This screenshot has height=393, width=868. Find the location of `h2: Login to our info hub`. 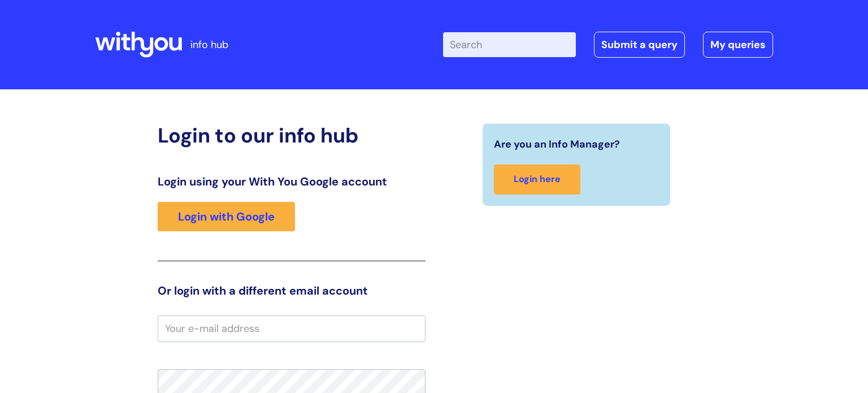

h2: Login to our info hub is located at coordinates (292, 135).